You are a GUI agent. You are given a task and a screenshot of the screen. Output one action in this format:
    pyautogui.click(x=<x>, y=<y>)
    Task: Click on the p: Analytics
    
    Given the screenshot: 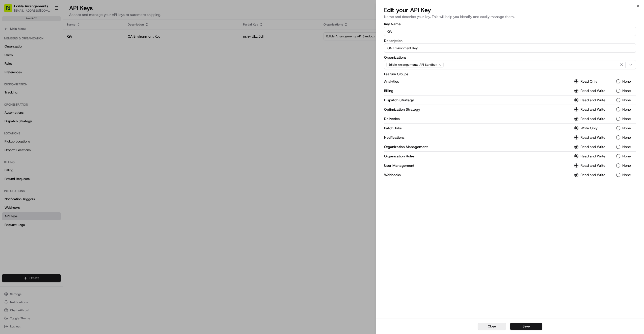 What is the action you would take?
    pyautogui.click(x=480, y=82)
    